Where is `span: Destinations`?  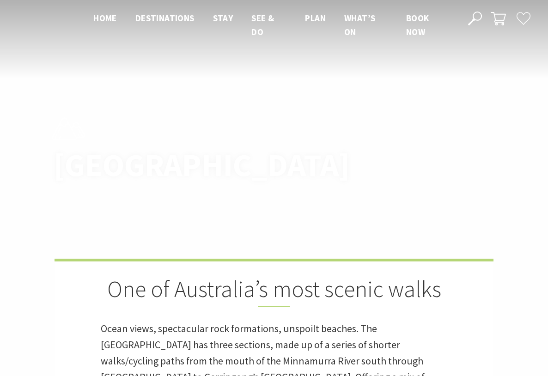
span: Destinations is located at coordinates (165, 18).